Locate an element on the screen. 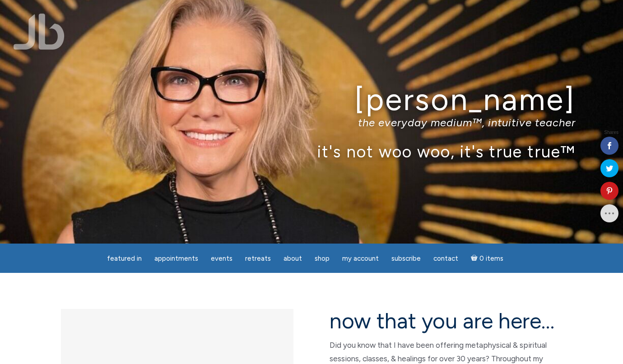  a: Events is located at coordinates (222, 258).